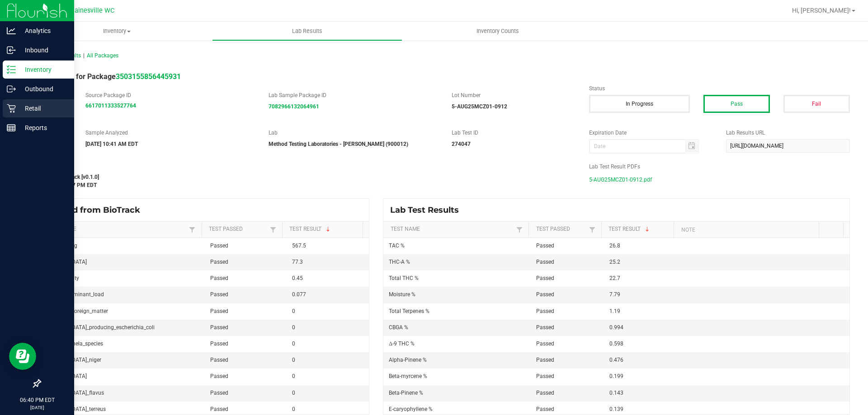 This screenshot has width=868, height=415. What do you see at coordinates (720, 167) in the screenshot?
I see `label: Lab Test Result PDFs` at bounding box center [720, 167].